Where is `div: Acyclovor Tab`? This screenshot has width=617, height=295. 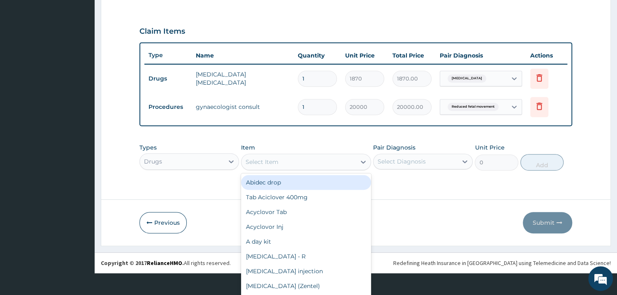
div: Acyclovor Tab is located at coordinates (306, 212).